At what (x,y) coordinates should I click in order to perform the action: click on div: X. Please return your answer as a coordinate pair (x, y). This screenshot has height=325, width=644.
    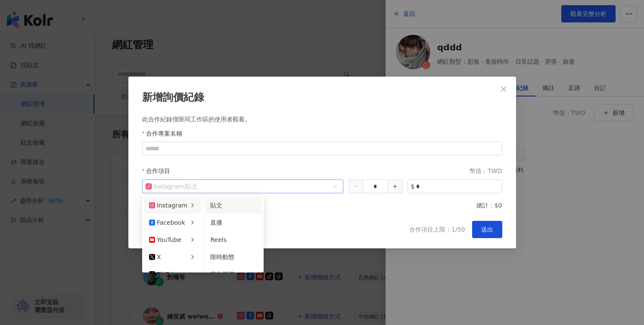
    Looking at the image, I should click on (155, 257).